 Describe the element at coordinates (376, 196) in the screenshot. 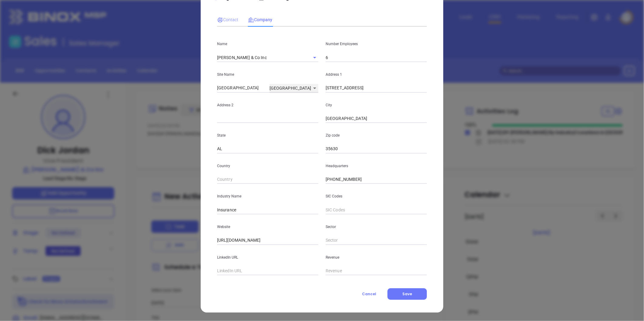

I see `p: SIC Codes` at that location.